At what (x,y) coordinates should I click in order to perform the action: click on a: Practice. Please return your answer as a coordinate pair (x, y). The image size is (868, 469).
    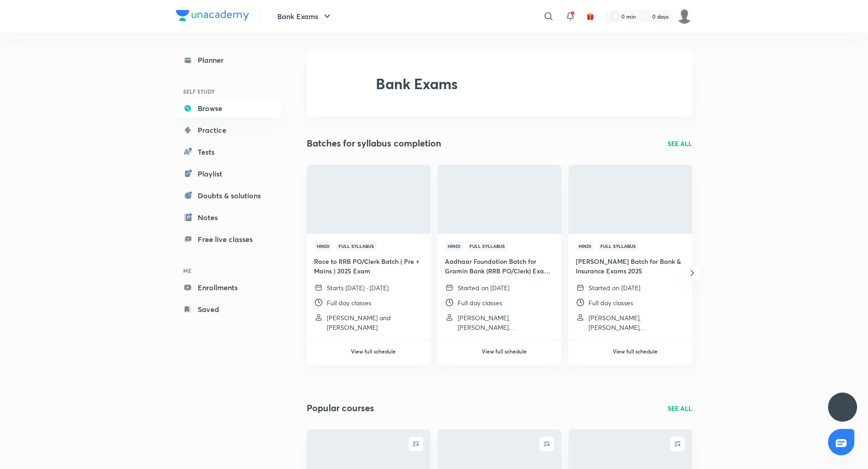
    Looking at the image, I should click on (229, 130).